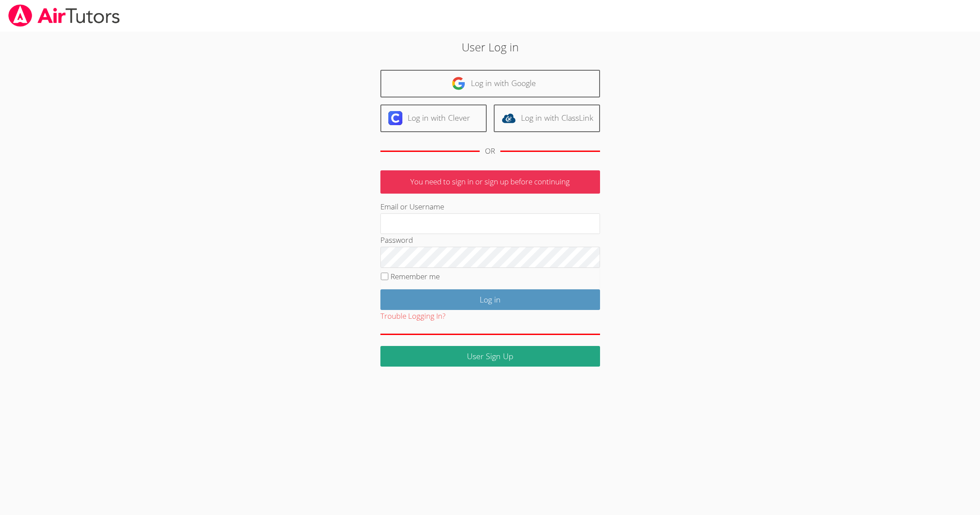  What do you see at coordinates (547, 118) in the screenshot?
I see `a: Log in with ClassLink` at bounding box center [547, 118].